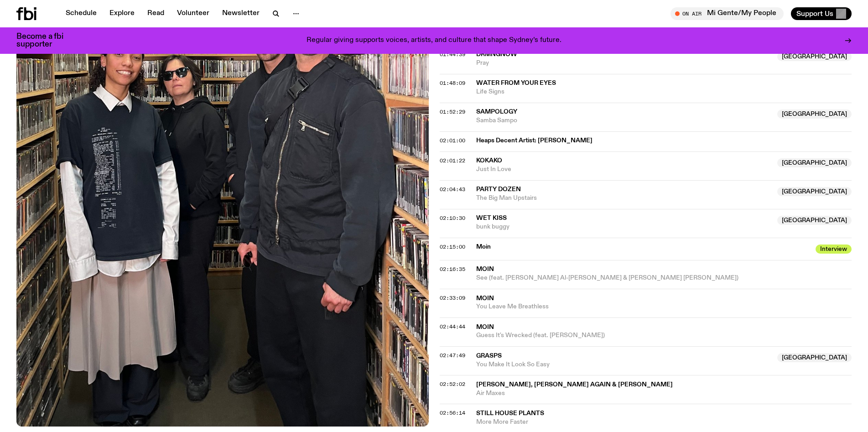  What do you see at coordinates (452, 270) in the screenshot?
I see `span: 02:16:35` at bounding box center [452, 270].